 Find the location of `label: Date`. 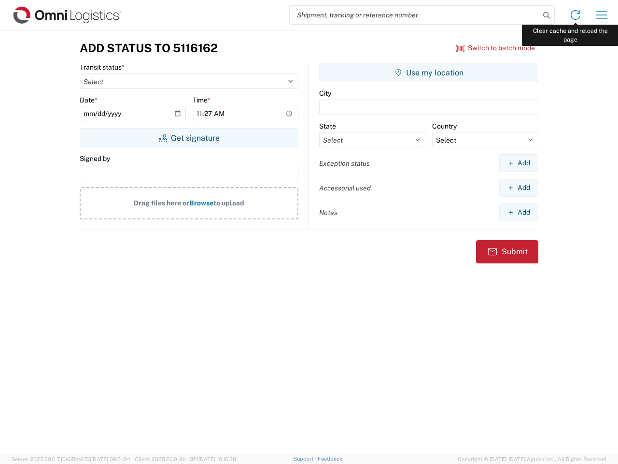

label: Date is located at coordinates (88, 100).